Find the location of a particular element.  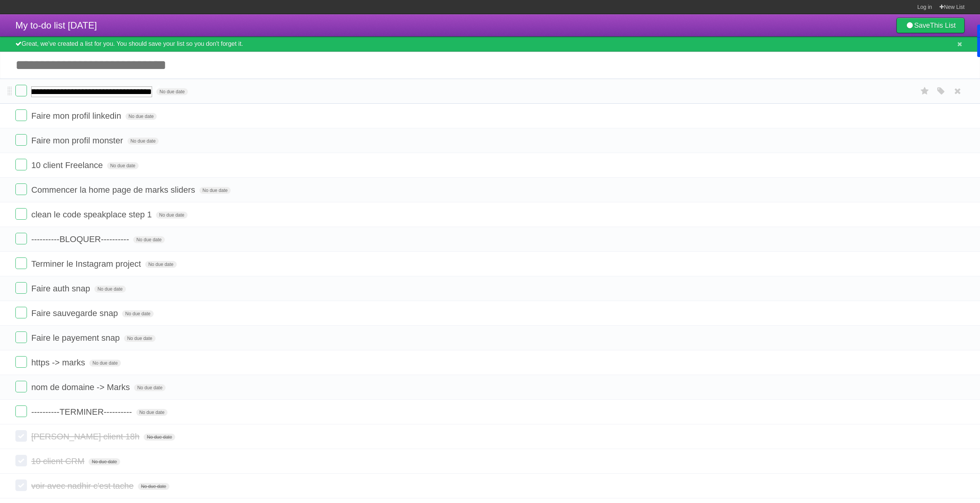

span: 10 client CRM is located at coordinates (58, 461).